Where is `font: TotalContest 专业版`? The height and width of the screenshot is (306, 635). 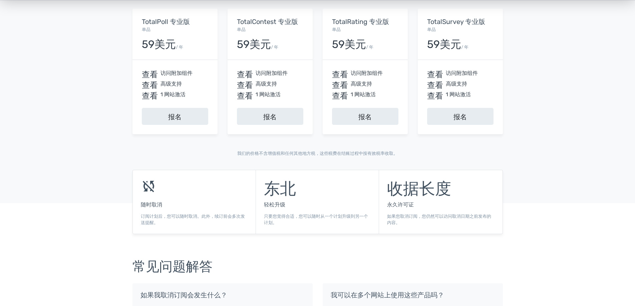 font: TotalContest 专业版 is located at coordinates (267, 22).